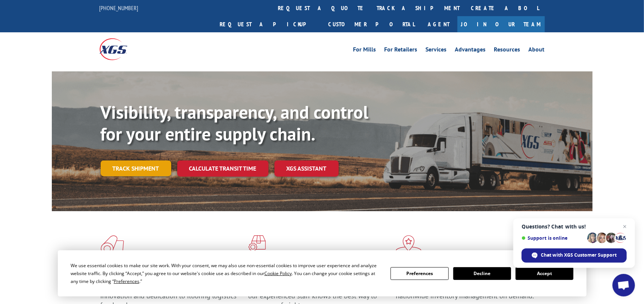 This screenshot has height=304, width=644. What do you see at coordinates (419, 274) in the screenshot?
I see `button: Preferences` at bounding box center [419, 274].